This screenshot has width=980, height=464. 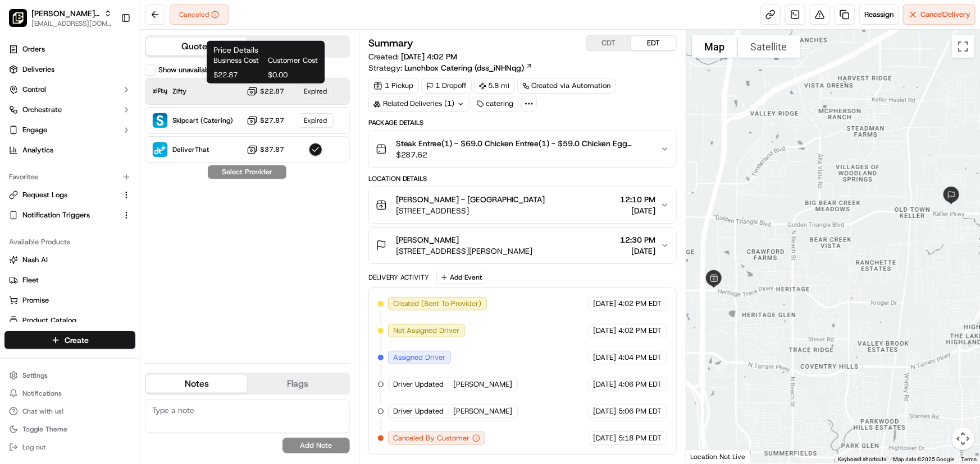 What do you see at coordinates (315, 92) in the screenshot?
I see `div: Expired` at bounding box center [315, 92].